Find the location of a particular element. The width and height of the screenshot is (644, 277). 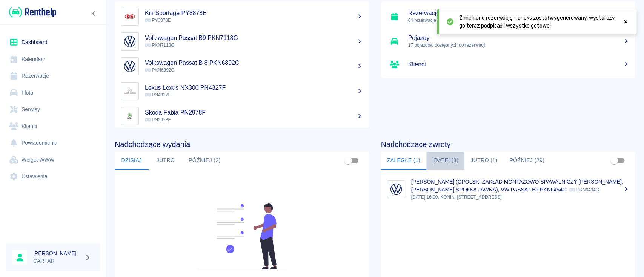

a: Ustawienia is located at coordinates (53, 176).